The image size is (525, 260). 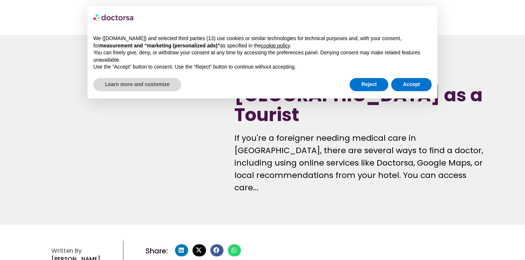 I want to click on h4: Share:, so click(x=156, y=251).